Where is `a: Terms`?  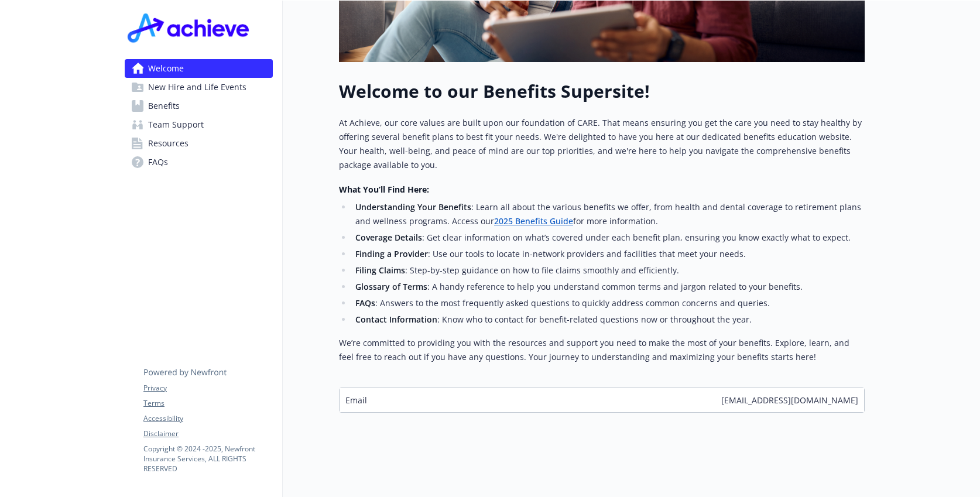 a: Terms is located at coordinates (208, 403).